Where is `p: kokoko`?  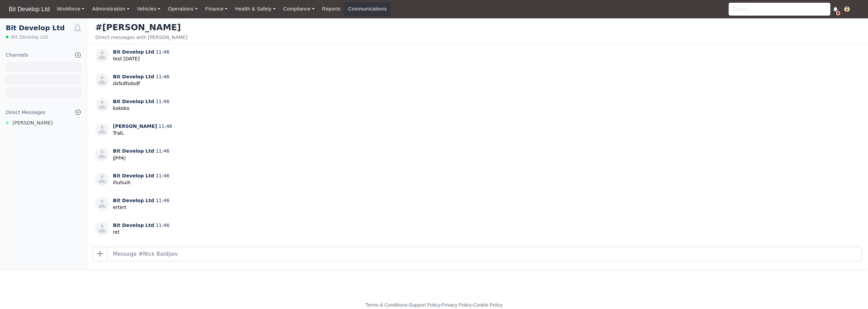
p: kokoko is located at coordinates (141, 108).